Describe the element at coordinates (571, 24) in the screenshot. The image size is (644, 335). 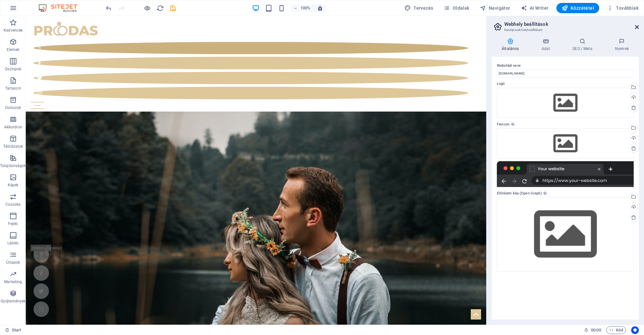
I see `h2: Webhely beállítások` at that location.